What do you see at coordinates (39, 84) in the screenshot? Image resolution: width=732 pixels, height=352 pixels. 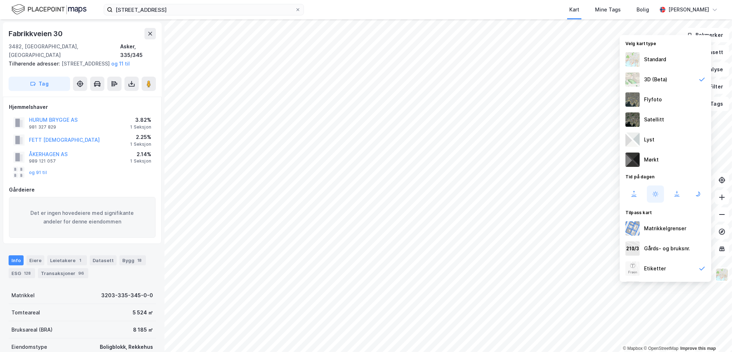 I see `button: Tag` at bounding box center [39, 84].